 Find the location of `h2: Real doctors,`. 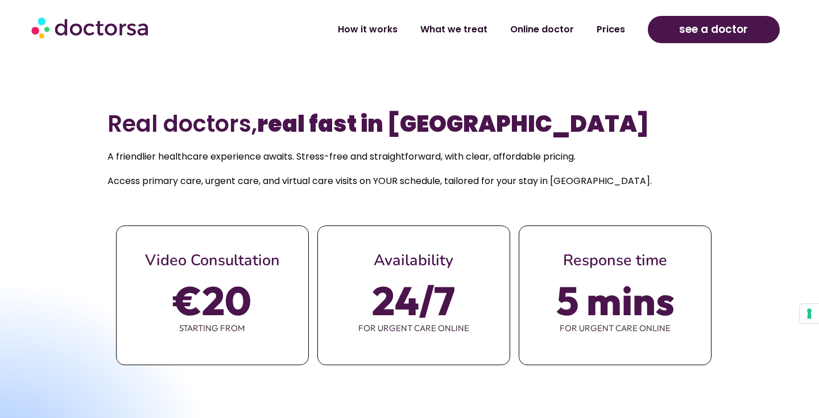

h2: Real doctors, is located at coordinates (409, 124).